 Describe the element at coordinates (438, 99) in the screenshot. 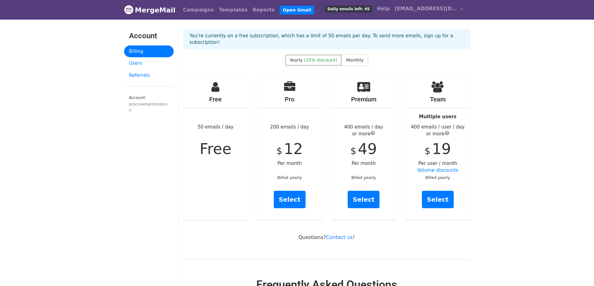

I see `h4: Team` at that location.